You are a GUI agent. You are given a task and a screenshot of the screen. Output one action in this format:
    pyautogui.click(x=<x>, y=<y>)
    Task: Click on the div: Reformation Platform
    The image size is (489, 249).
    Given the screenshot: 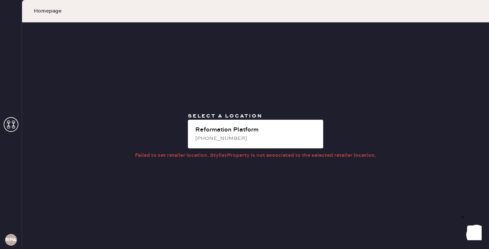 What is the action you would take?
    pyautogui.click(x=256, y=130)
    